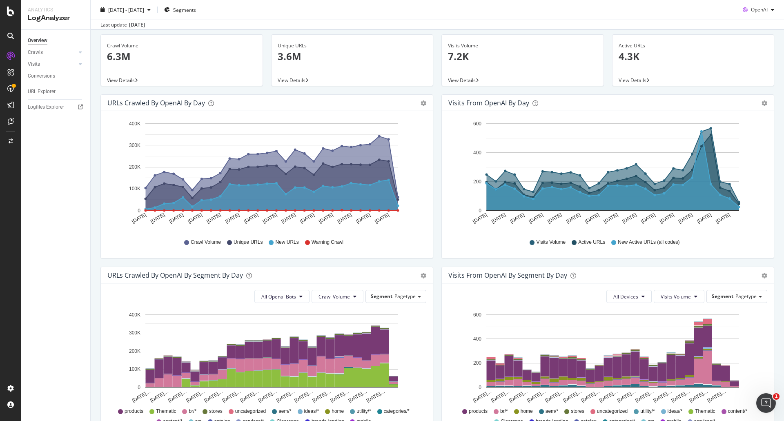 This screenshot has height=421, width=784. Describe the element at coordinates (523, 56) in the screenshot. I see `p: 7.2K` at that location.